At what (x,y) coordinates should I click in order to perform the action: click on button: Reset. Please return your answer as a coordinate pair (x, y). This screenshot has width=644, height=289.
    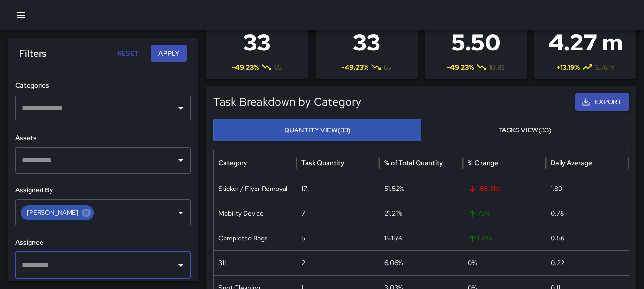
    Looking at the image, I should click on (128, 53).